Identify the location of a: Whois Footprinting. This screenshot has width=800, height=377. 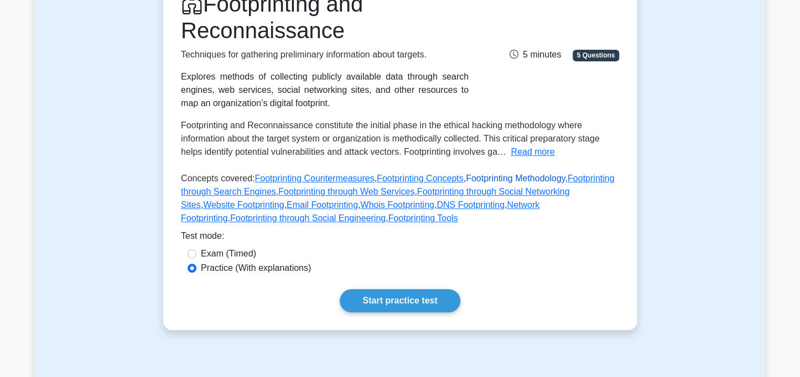
(397, 205).